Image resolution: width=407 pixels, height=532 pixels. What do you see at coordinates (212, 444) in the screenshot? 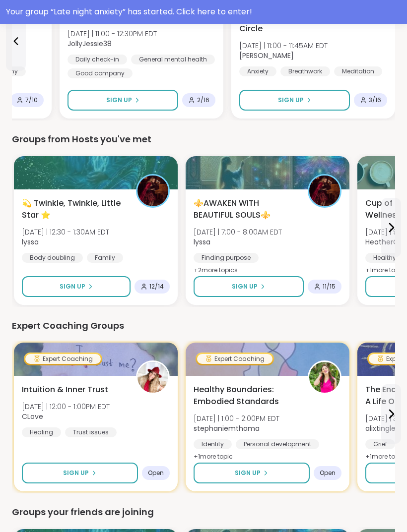
I see `div: Identity` at bounding box center [212, 444].